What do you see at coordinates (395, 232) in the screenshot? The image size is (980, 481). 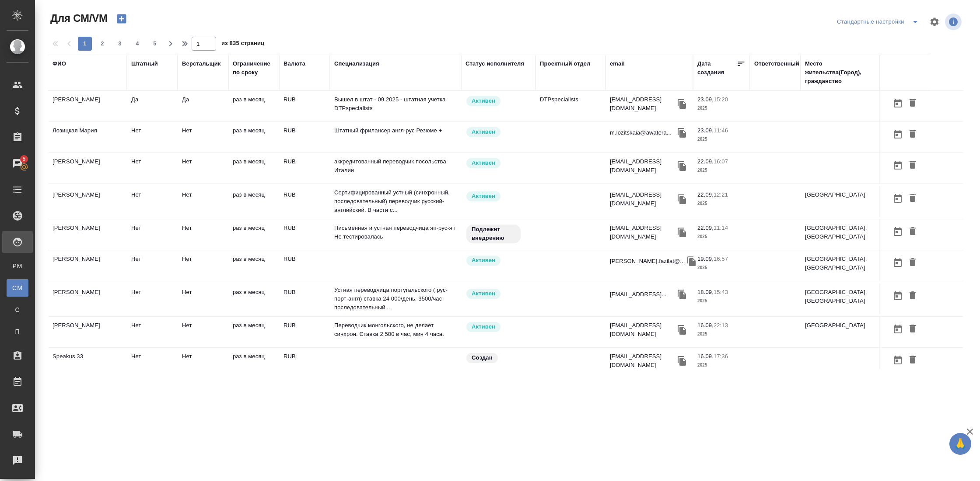 I see `p: Письменная и устная переводчица яп-рус-яп Не тестировалась` at bounding box center [395, 232].